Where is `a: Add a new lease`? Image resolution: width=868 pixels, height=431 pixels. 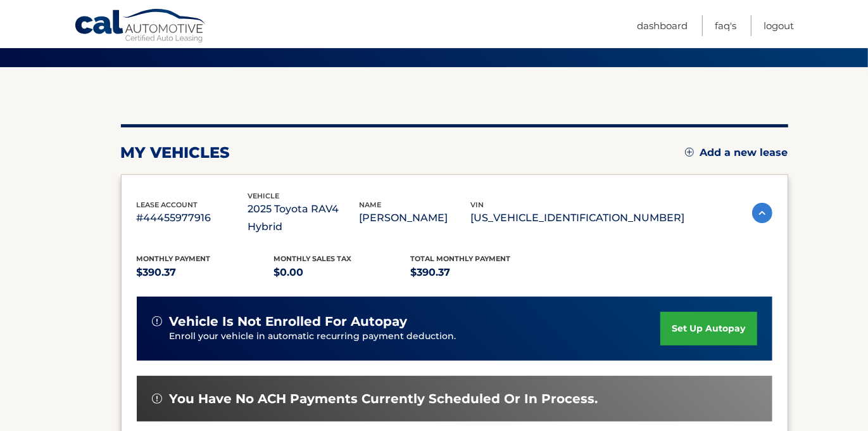
a: Add a new lease is located at coordinates (737, 153).